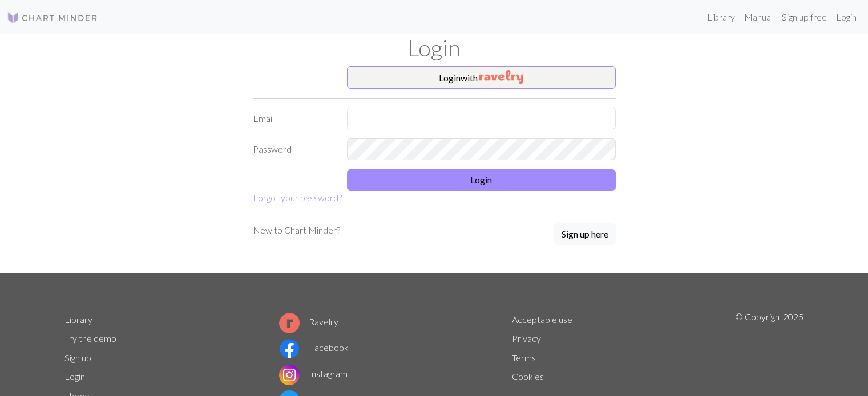 This screenshot has width=868, height=396. What do you see at coordinates (314, 373) in the screenshot?
I see `a: Instagram` at bounding box center [314, 373].